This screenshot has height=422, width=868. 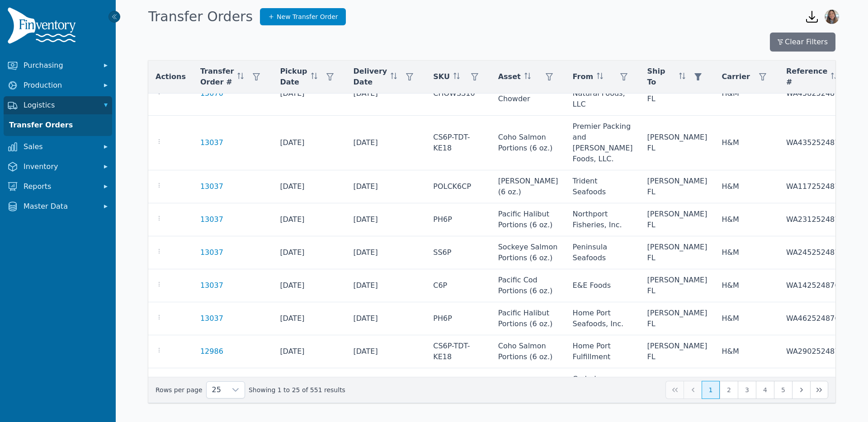 I want to click on button: Production, so click(x=58, y=86).